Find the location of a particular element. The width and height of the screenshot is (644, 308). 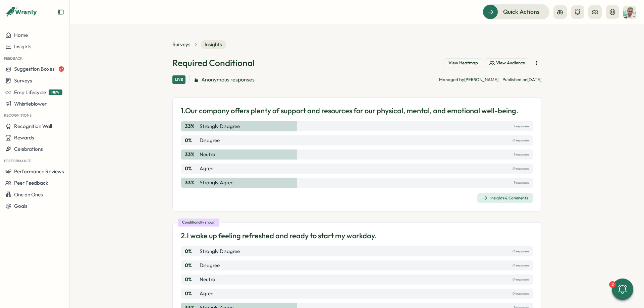

span: Peer Feedback is located at coordinates (31, 183).